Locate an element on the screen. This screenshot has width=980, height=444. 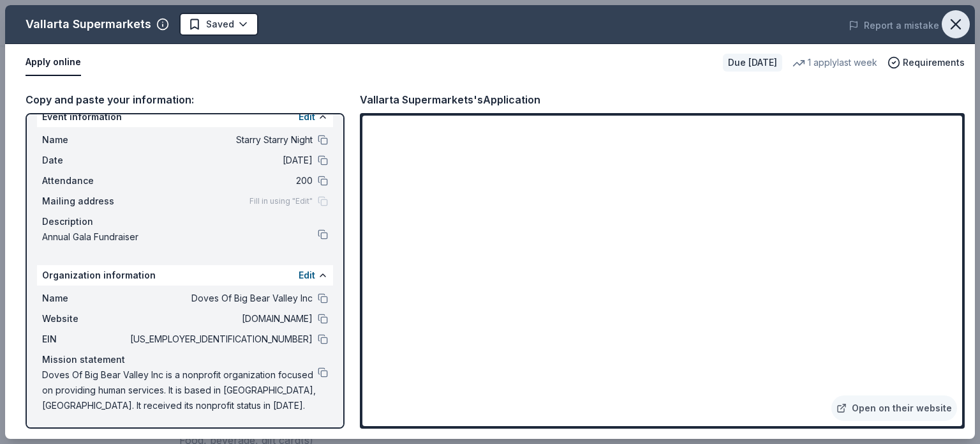
div: 1 apply last week is located at coordinates (835, 63).